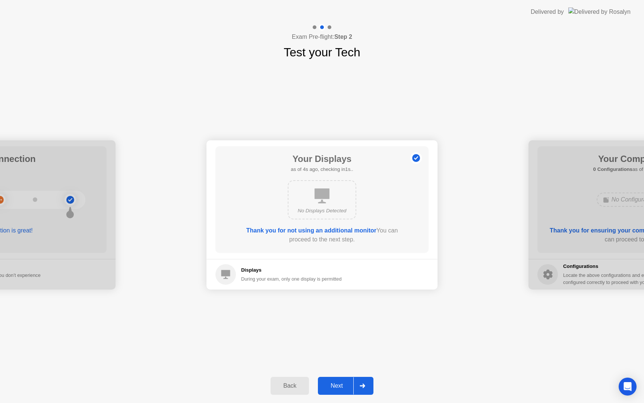 The height and width of the screenshot is (403, 644). I want to click on h1: Your Displays, so click(322, 159).